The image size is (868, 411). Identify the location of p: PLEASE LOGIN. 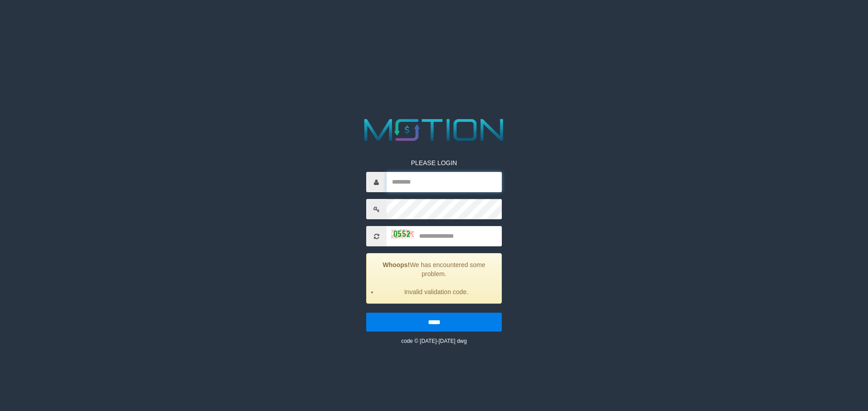
(434, 163).